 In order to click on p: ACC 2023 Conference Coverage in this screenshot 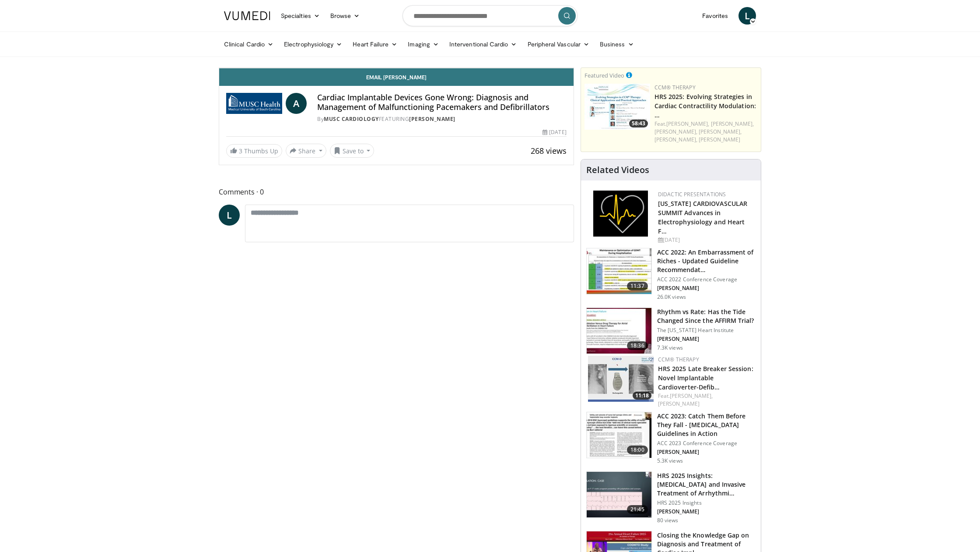, I will do `click(706, 443)`.